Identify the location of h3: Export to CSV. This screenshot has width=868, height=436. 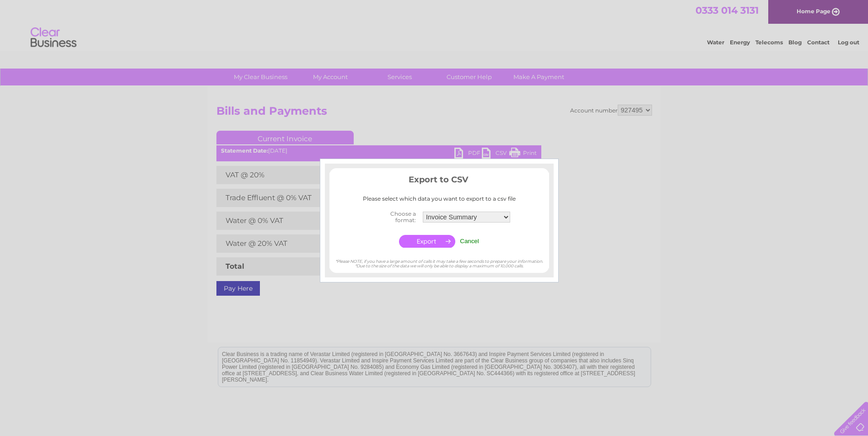
(439, 181).